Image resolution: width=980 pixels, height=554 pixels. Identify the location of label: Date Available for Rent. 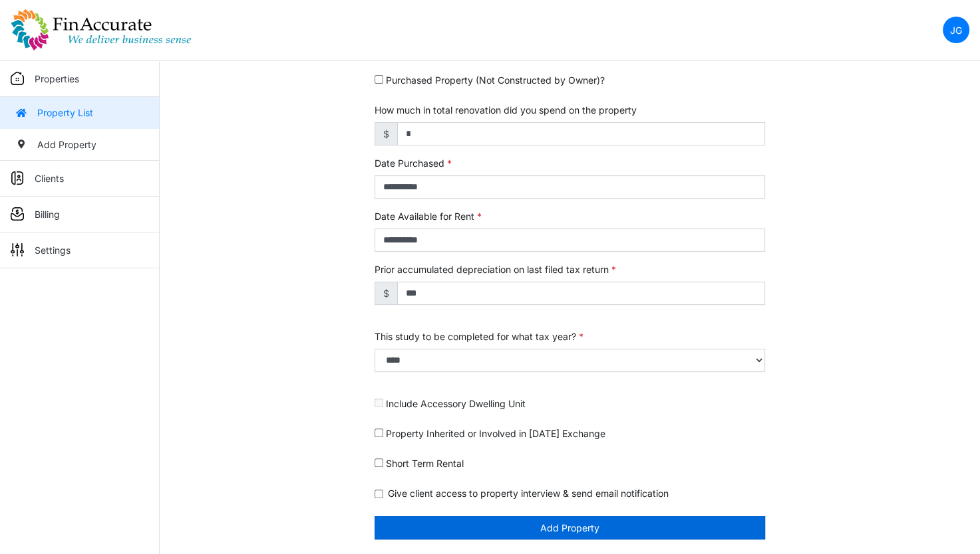
(428, 216).